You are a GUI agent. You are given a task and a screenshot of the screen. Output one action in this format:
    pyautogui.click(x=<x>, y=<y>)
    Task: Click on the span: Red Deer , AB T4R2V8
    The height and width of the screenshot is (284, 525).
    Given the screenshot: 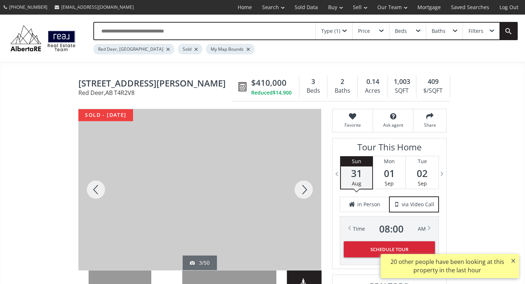 What is the action you would take?
    pyautogui.click(x=156, y=93)
    